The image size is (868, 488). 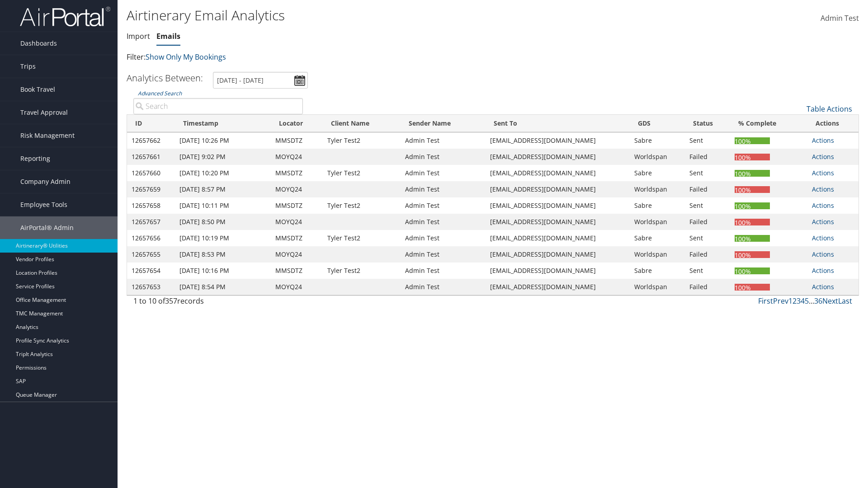 What do you see at coordinates (818, 301) in the screenshot?
I see `a: 36` at bounding box center [818, 301].